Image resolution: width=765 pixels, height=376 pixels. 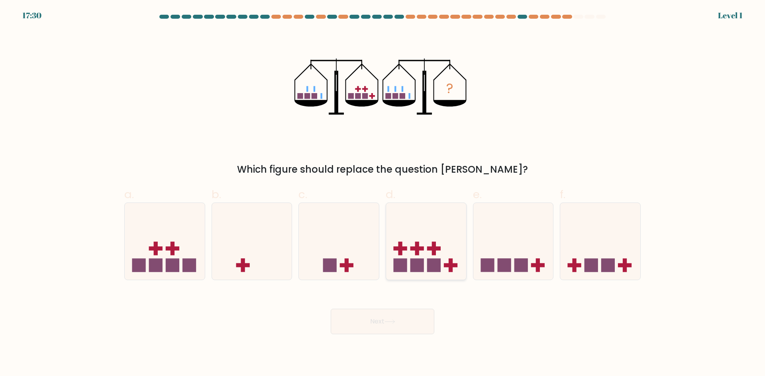 What do you see at coordinates (390, 194) in the screenshot?
I see `span: d.` at bounding box center [390, 194].